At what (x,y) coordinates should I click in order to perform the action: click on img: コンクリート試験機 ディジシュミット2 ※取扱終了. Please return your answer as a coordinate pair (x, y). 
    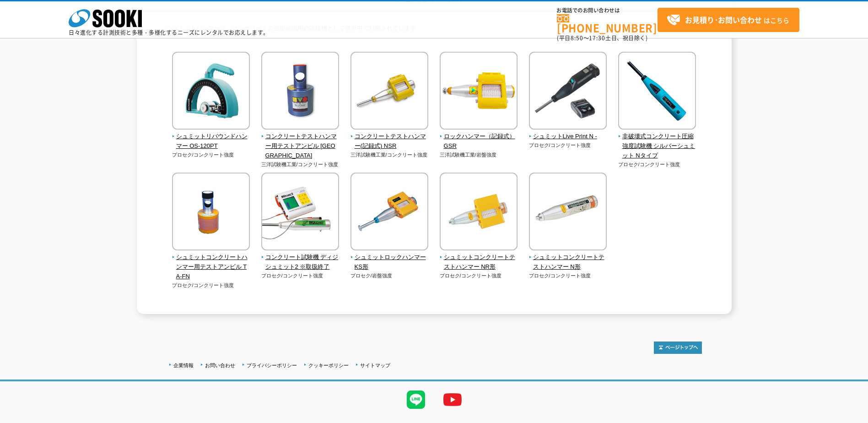
    Looking at the image, I should click on (300, 213).